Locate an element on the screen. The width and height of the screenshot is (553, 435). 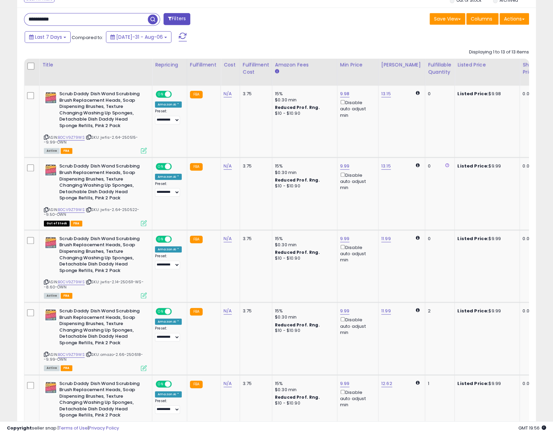
span: | SKU: jwfis-2.64-250515--9.99-OWN is located at coordinates (91, 140).